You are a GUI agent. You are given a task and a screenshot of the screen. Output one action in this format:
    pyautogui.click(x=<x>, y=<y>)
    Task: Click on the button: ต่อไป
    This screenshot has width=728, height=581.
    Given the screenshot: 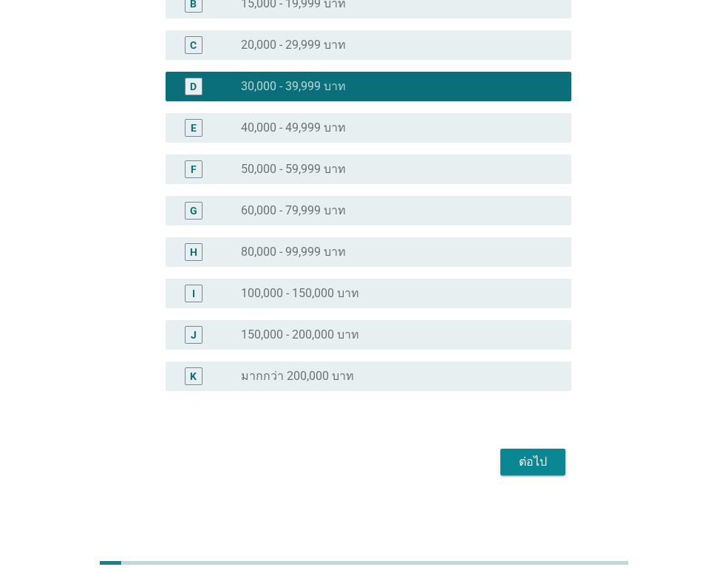 What is the action you would take?
    pyautogui.click(x=533, y=462)
    